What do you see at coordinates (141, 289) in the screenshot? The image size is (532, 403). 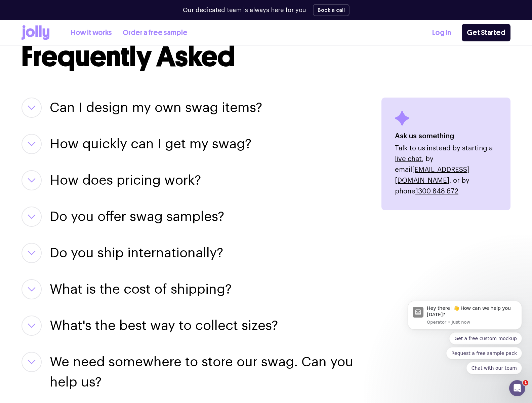 I see `button: What is the cost of shipping?` at bounding box center [141, 289].